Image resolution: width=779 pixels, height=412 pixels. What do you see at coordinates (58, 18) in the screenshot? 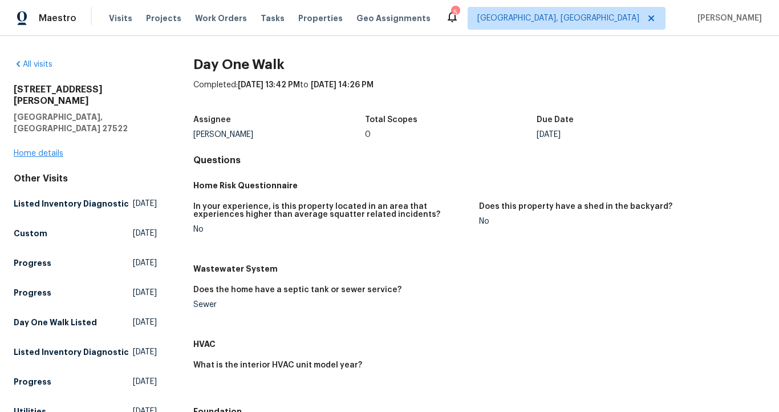
I see `span: Maestro` at bounding box center [58, 18].